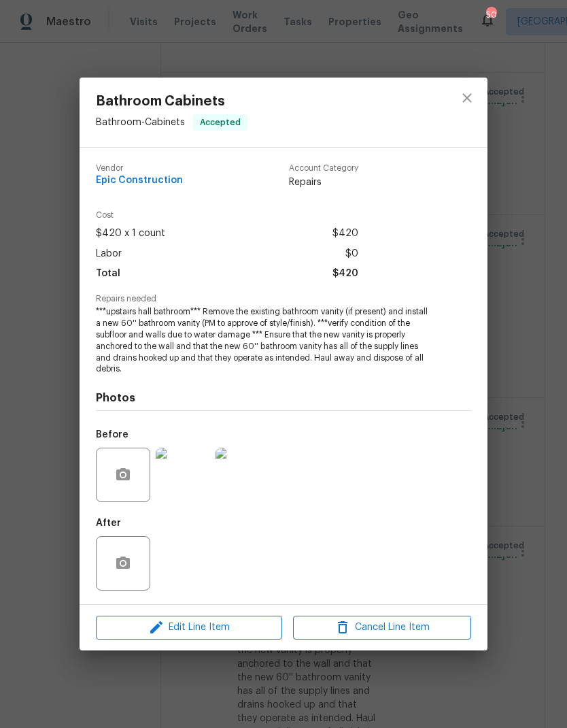  Describe the element at coordinates (189, 627) in the screenshot. I see `span: Edit Line Item` at that location.